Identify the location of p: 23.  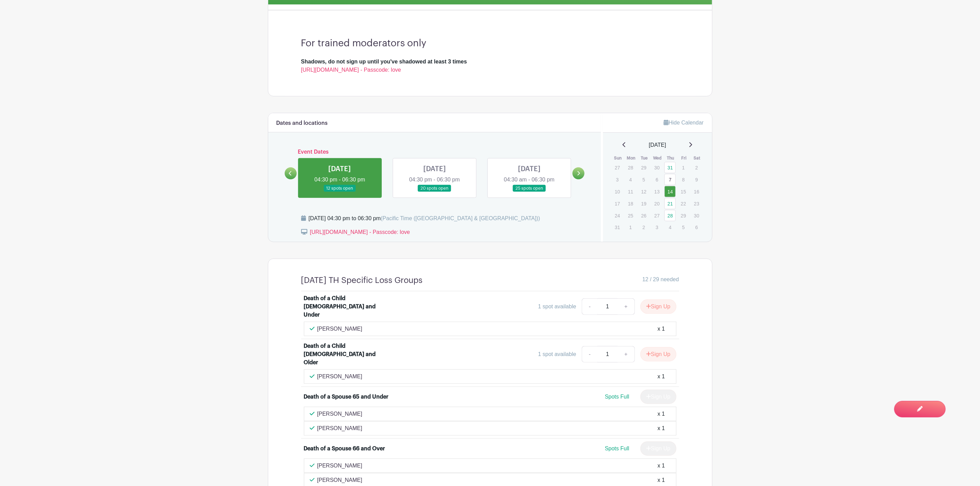
(696, 204).